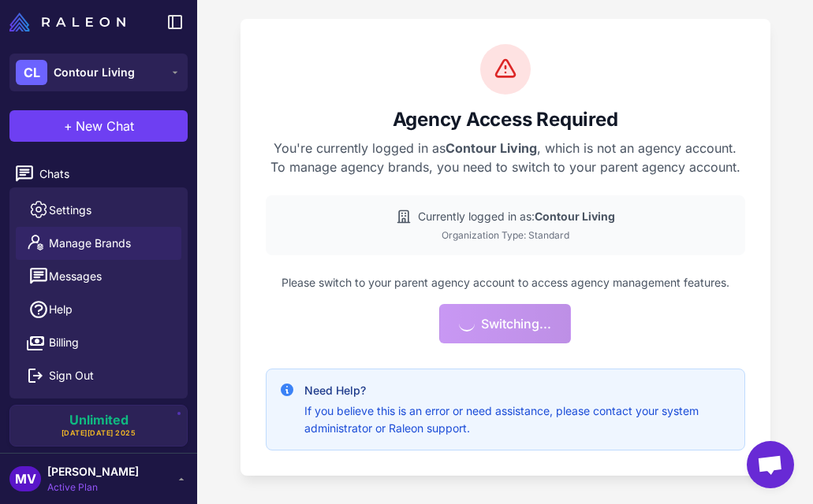 Image resolution: width=813 pixels, height=504 pixels. What do you see at coordinates (518, 420) in the screenshot?
I see `p: If you believe this is an error or need assistance, please contact your system administrator or R...` at bounding box center [518, 420].